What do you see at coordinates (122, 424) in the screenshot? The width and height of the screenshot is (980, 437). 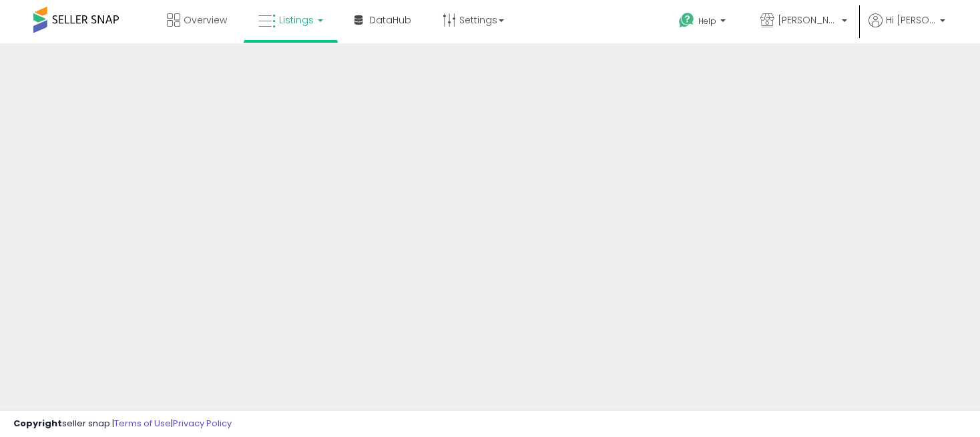 I see `div: seller snap | |` at bounding box center [122, 424].